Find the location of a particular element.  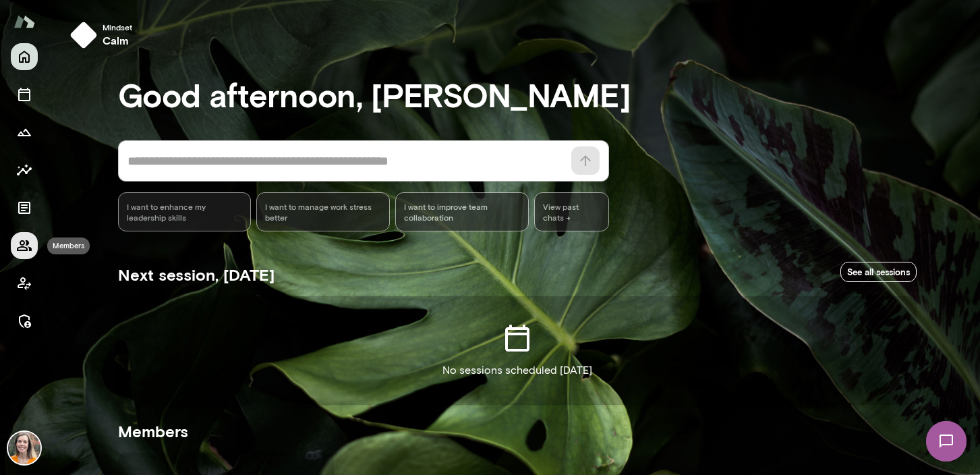

button: Manage is located at coordinates (25, 321).